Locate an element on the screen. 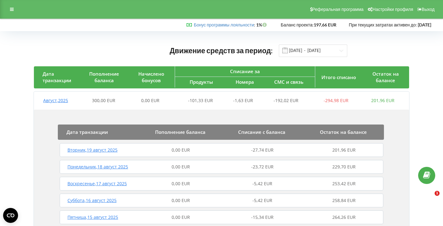 The width and height of the screenshot is (443, 226). span: Понедельник , 18 август 2025 is located at coordinates (98, 166).